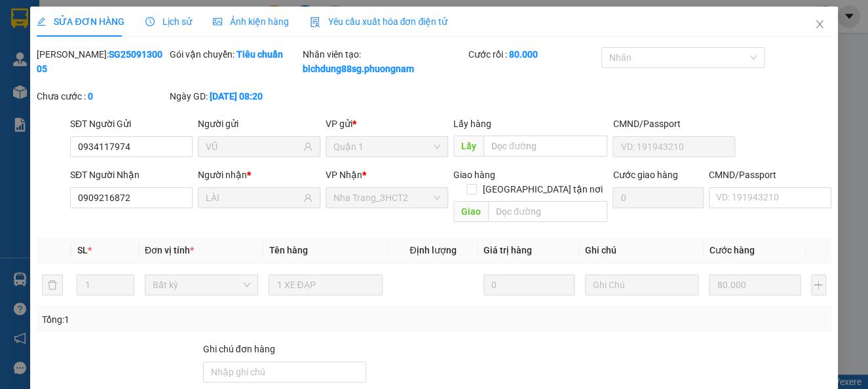 The height and width of the screenshot is (389, 868). Describe the element at coordinates (433, 251) in the screenshot. I see `span: Định lượng` at that location.